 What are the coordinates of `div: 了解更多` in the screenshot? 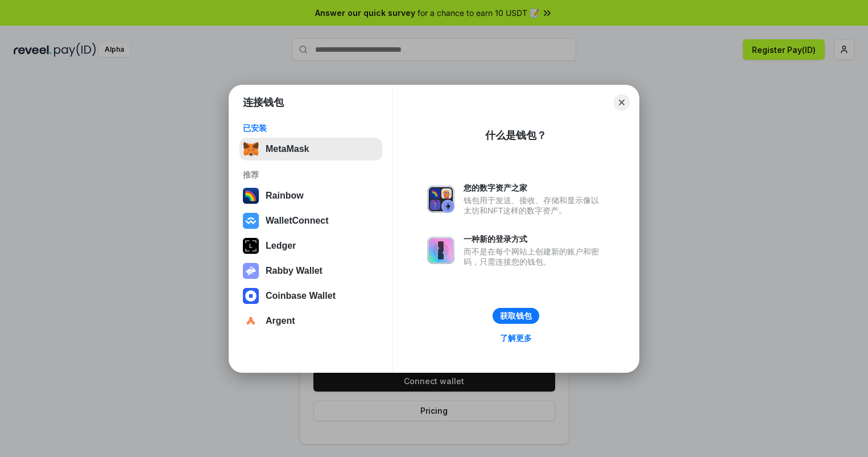 It's located at (516, 338).